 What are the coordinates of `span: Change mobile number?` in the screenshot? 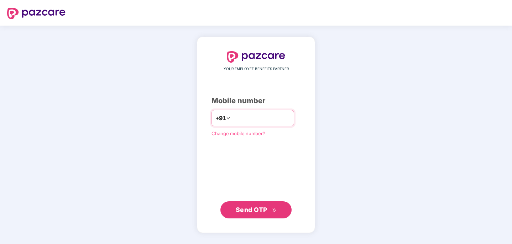 It's located at (238, 133).